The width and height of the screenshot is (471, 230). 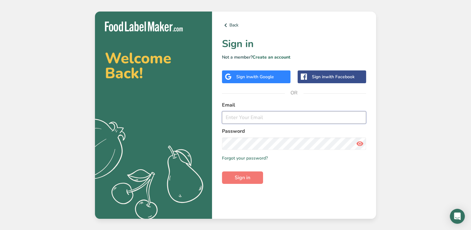 What do you see at coordinates (144, 26) in the screenshot?
I see `img: Food Label Maker` at bounding box center [144, 26].